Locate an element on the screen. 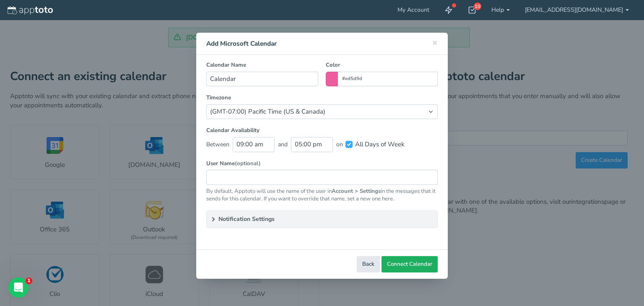  span: and is located at coordinates (283, 145).